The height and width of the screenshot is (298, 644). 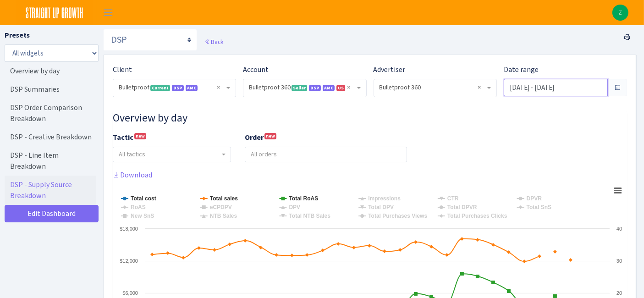 I want to click on tspan: CTR, so click(x=453, y=198).